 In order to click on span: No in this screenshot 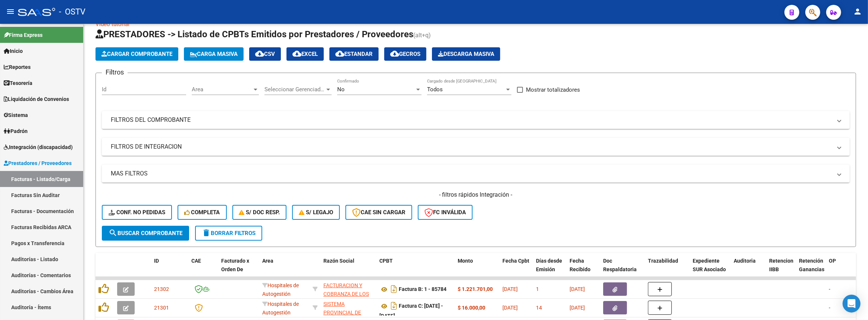, I will do `click(341, 89)`.